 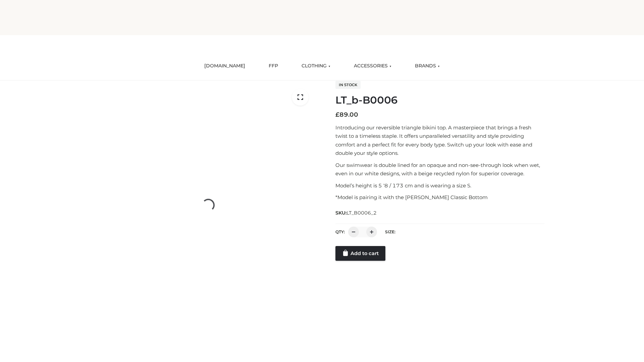 What do you see at coordinates (316, 66) in the screenshot?
I see `a: CLOTHING` at bounding box center [316, 66].